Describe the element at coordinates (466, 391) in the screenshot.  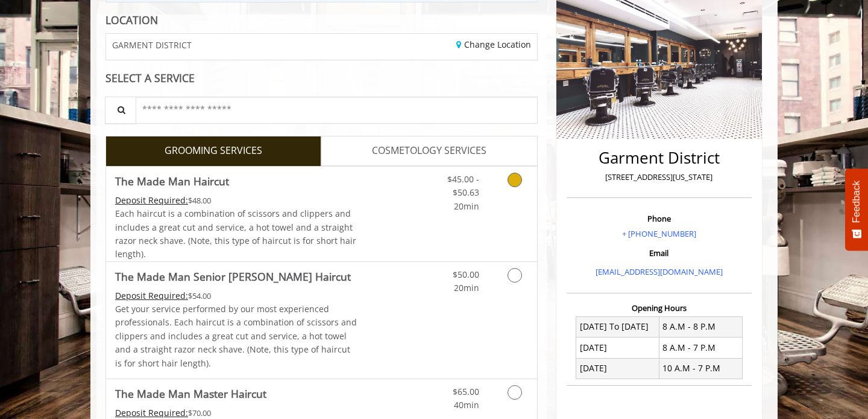
I see `span: $65.00` at that location.